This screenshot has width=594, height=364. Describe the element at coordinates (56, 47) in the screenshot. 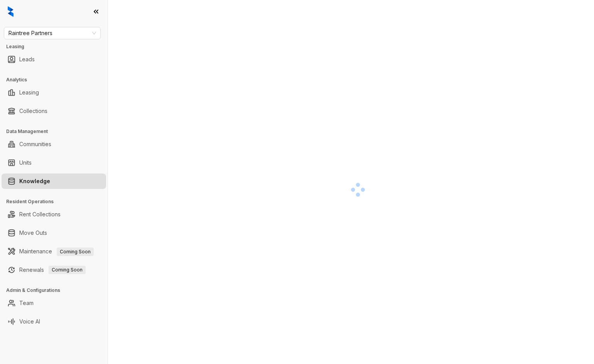

I see `h3: Leasing` at that location.